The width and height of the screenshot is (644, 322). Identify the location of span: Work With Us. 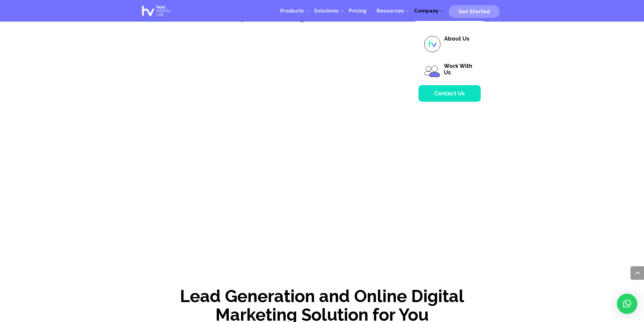
(458, 69).